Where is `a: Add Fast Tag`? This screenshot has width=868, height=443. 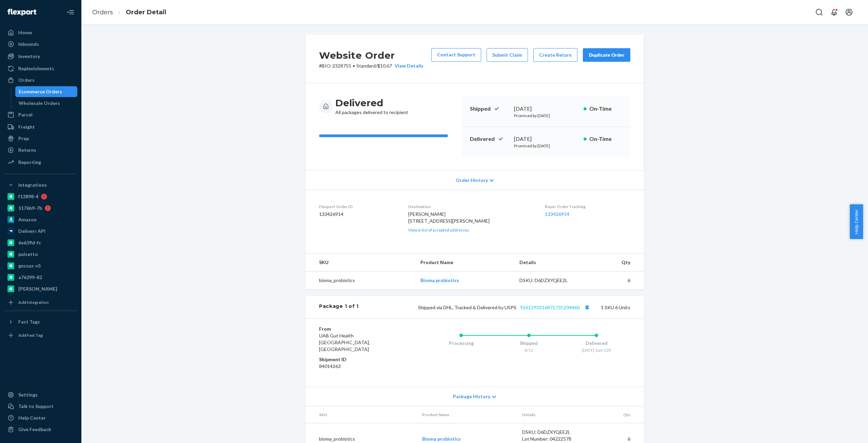
a: Add Fast Tag is located at coordinates (41, 335).